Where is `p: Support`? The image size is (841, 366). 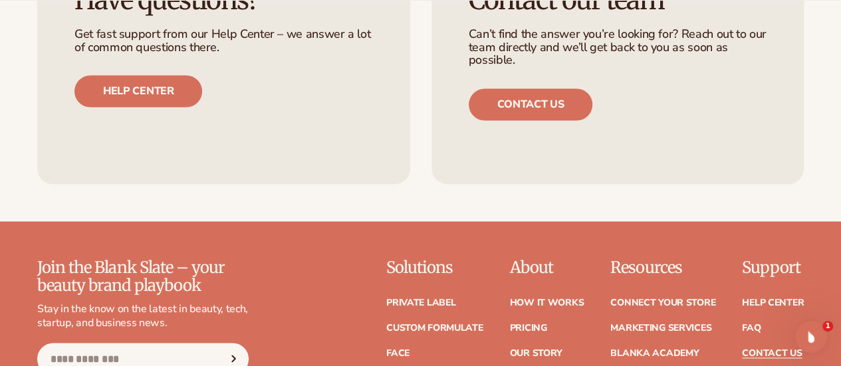
p: Support is located at coordinates (773, 267).